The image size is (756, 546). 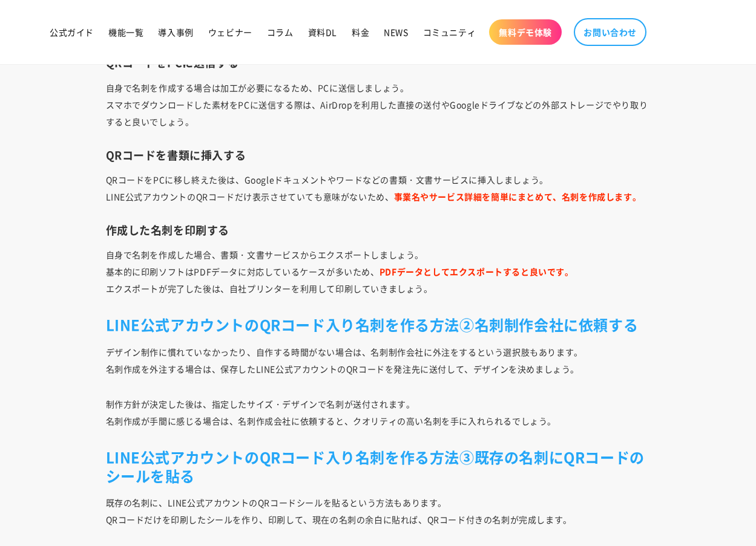 What do you see at coordinates (126, 32) in the screenshot?
I see `span: 機能一覧` at bounding box center [126, 32].